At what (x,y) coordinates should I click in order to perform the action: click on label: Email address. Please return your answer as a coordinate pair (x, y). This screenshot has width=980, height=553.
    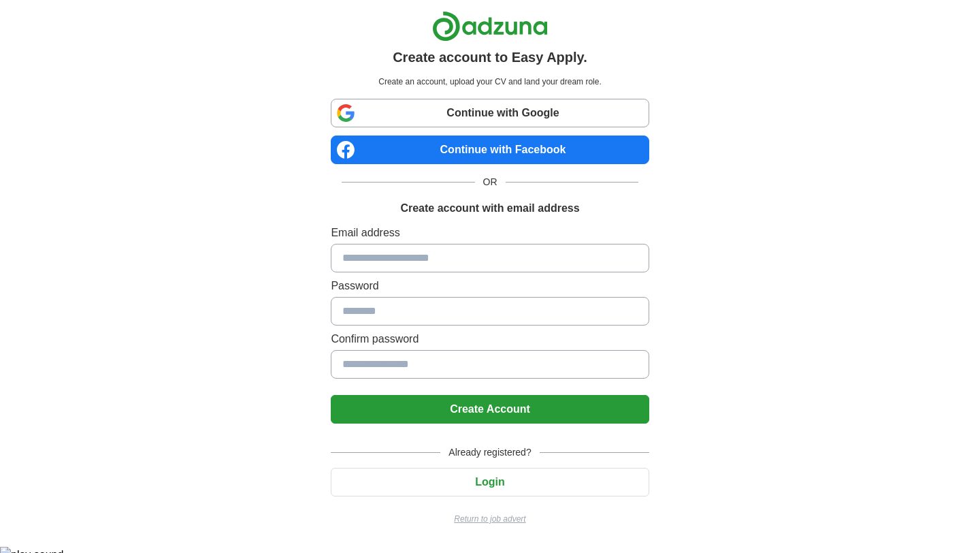
    Looking at the image, I should click on (490, 233).